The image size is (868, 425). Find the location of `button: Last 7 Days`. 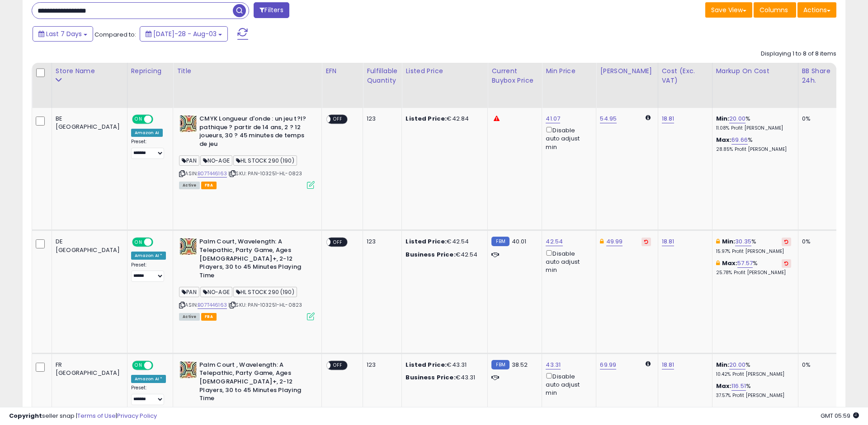

button: Last 7 Days is located at coordinates (63, 34).